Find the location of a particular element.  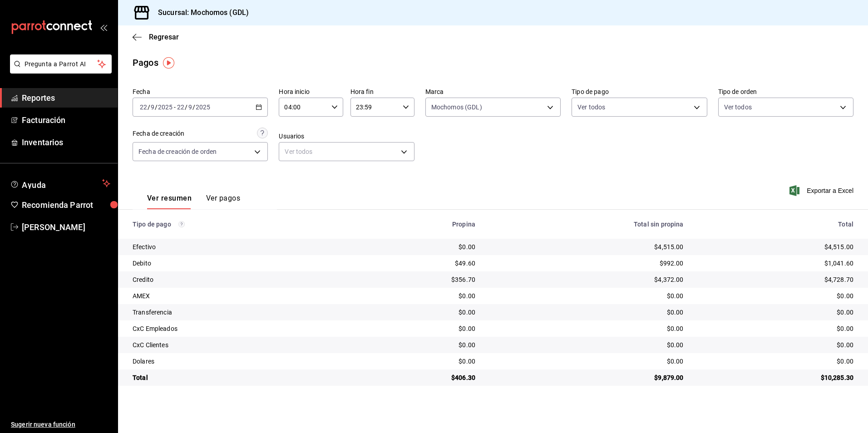

div: $356.70 is located at coordinates (420, 280).